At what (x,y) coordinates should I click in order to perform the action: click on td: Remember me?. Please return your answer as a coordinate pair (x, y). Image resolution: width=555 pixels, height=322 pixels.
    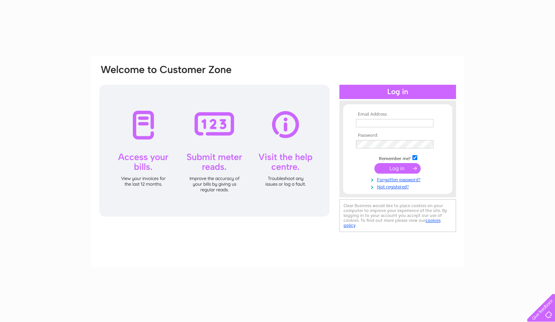
    Looking at the image, I should click on (398, 158).